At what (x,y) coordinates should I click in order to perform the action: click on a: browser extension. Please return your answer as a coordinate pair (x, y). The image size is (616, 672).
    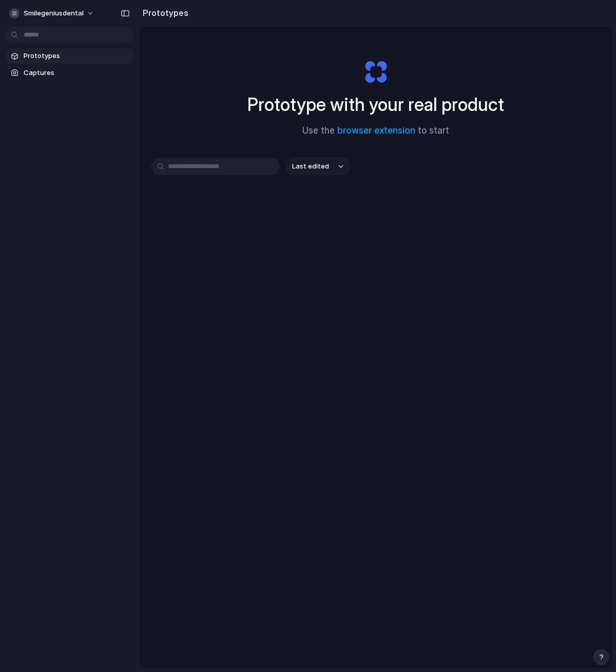
    Looking at the image, I should click on (377, 131).